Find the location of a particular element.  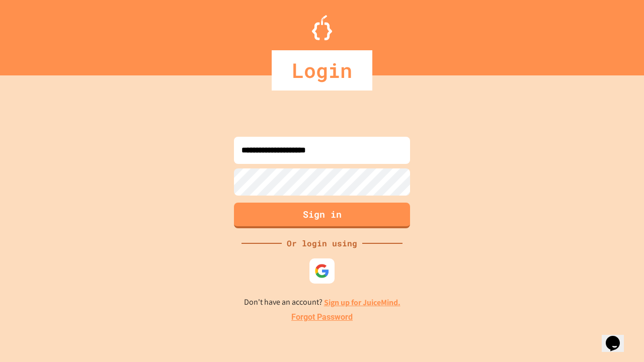

img: google-icon.svg is located at coordinates (322, 271).